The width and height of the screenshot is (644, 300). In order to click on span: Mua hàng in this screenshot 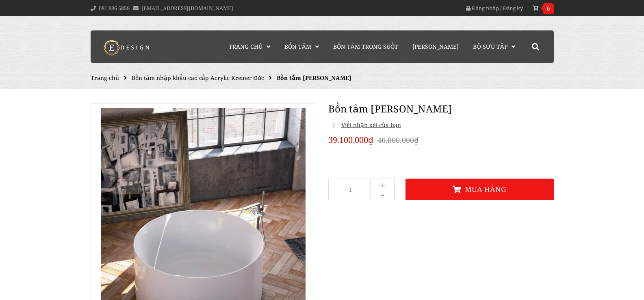, I will do `click(479, 189)`.